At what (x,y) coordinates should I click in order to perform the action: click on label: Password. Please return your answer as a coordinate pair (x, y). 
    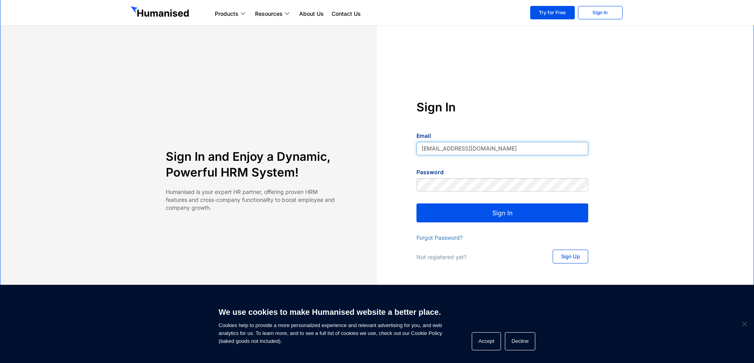
    Looking at the image, I should click on (430, 172).